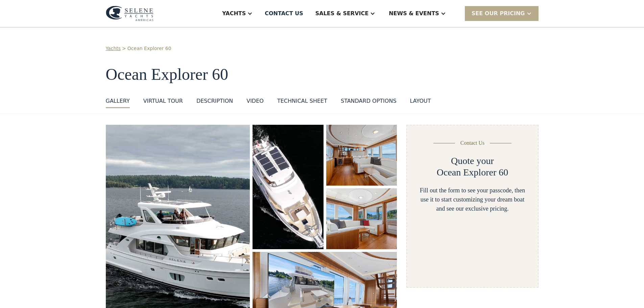  What do you see at coordinates (472, 199) in the screenshot?
I see `div: Fill out the form to see your passcode, then use it to start customizing your dream boat and see ...` at bounding box center [472, 199].